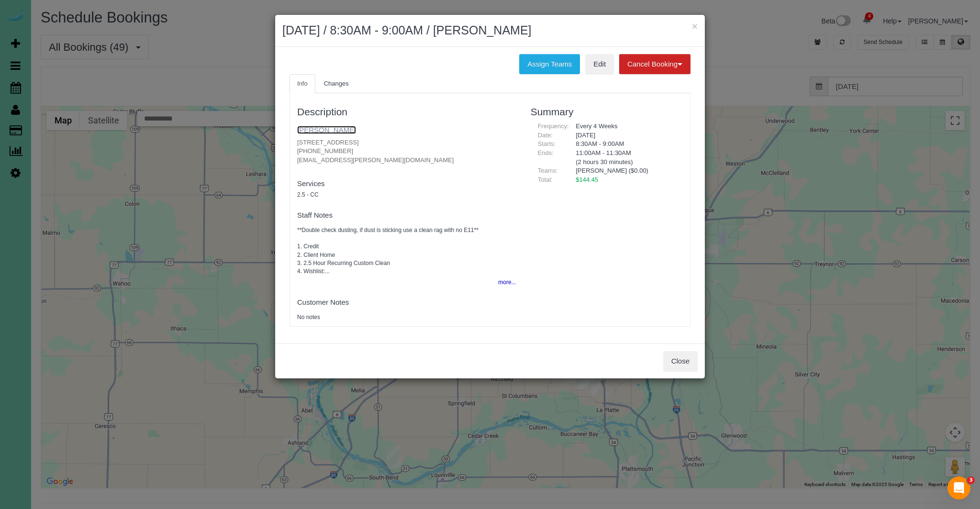 The width and height of the screenshot is (980, 509). Describe the element at coordinates (600, 64) in the screenshot. I see `a: Edit` at that location.